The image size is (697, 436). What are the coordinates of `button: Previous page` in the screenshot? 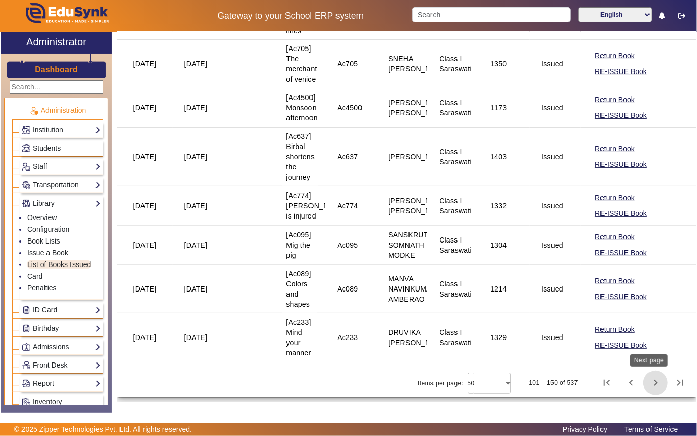 It's located at (631, 383).